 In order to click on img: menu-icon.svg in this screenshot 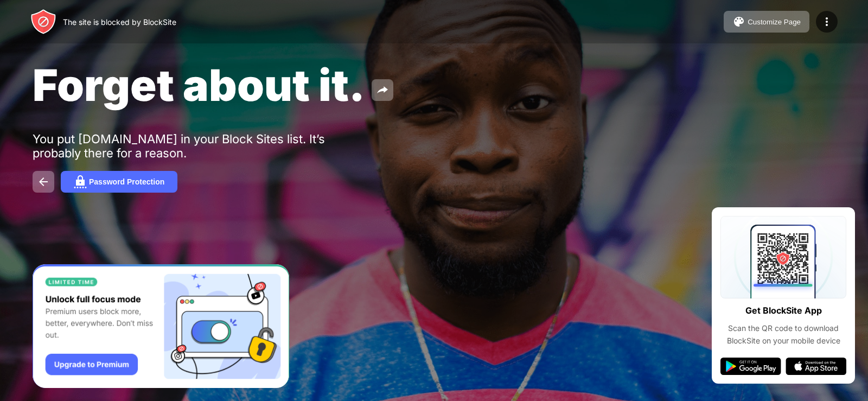, I will do `click(827, 22)`.